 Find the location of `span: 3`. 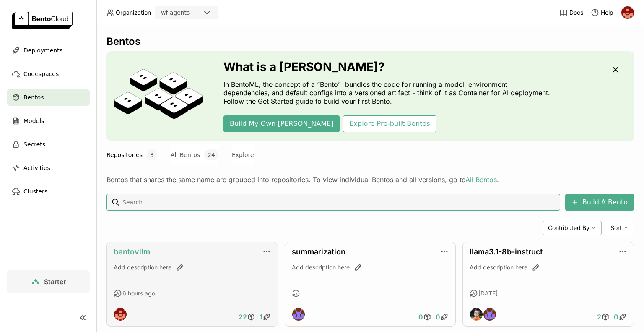

span: 3 is located at coordinates (152, 155).